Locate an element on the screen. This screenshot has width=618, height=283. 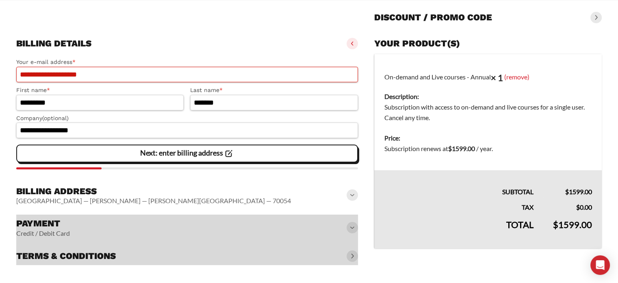
dd: Subscription with access to on-demand and live courses for a single user. Cancel any time. is located at coordinates (488, 112).